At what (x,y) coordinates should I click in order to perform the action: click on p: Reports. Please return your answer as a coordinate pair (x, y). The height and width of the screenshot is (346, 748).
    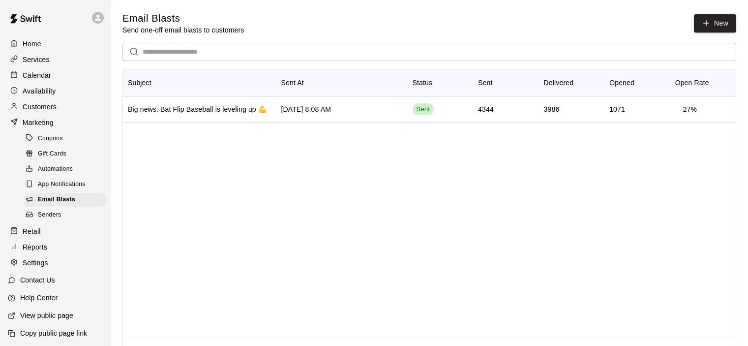
    Looking at the image, I should click on (35, 247).